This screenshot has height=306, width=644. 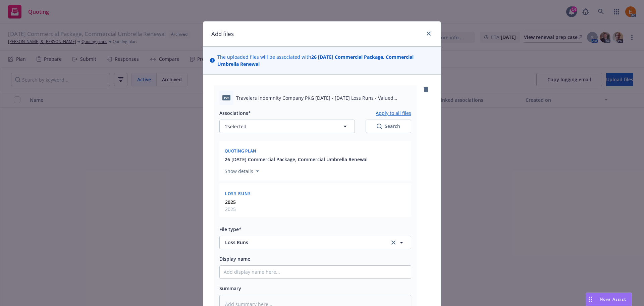 What do you see at coordinates (315, 243) in the screenshot?
I see `button: Loss Runsclear selection` at bounding box center [315, 243].